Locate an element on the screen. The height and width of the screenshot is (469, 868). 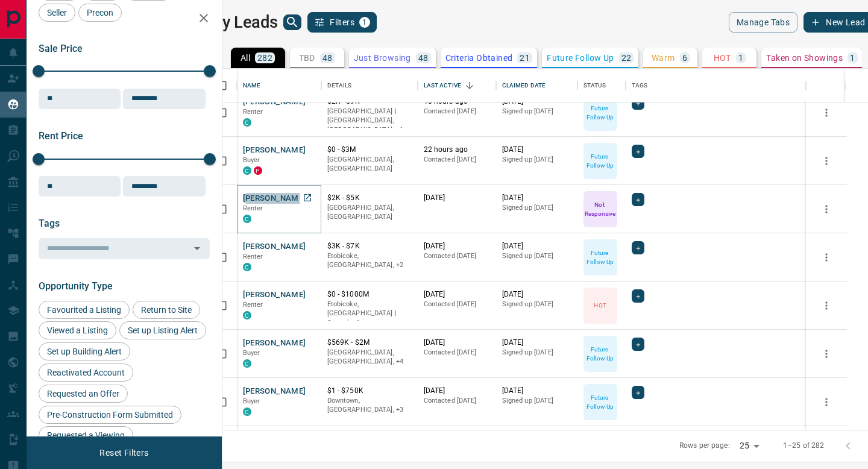
div: Precon is located at coordinates (100, 13).